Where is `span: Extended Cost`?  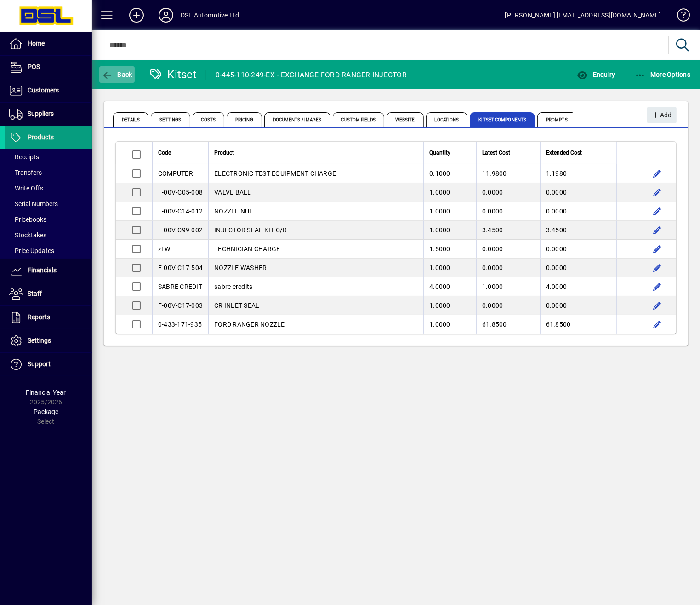 span: Extended Cost is located at coordinates (564, 153).